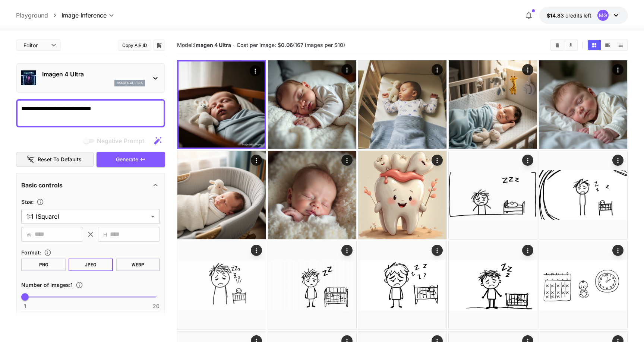 Image resolution: width=644 pixels, height=342 pixels. What do you see at coordinates (105, 234) in the screenshot?
I see `span: H` at bounding box center [105, 234].